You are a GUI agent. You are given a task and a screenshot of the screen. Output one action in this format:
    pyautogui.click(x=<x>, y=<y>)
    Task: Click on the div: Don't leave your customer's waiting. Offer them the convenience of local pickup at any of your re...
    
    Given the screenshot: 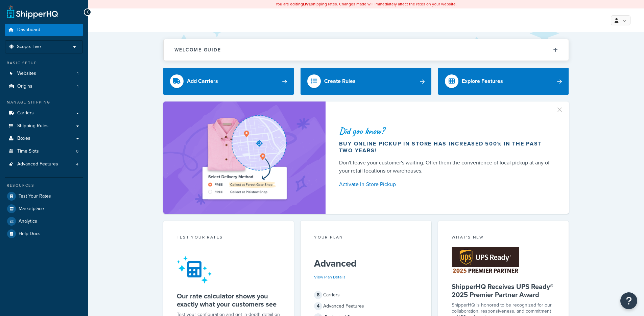 What is the action you would take?
    pyautogui.click(x=446, y=167)
    